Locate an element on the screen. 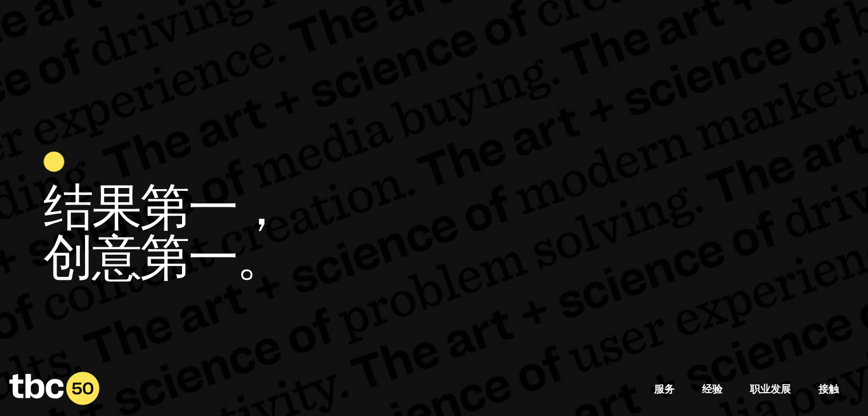  a: 职业发展 is located at coordinates (770, 390).